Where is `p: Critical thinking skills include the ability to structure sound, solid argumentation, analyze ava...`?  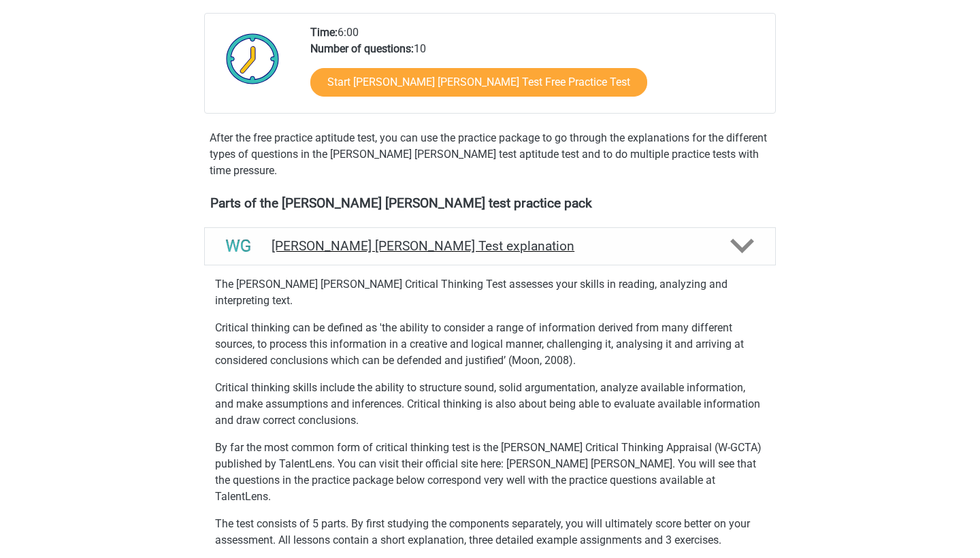 p: Critical thinking skills include the ability to structure sound, solid argumentation, analyze ava... is located at coordinates (490, 404).